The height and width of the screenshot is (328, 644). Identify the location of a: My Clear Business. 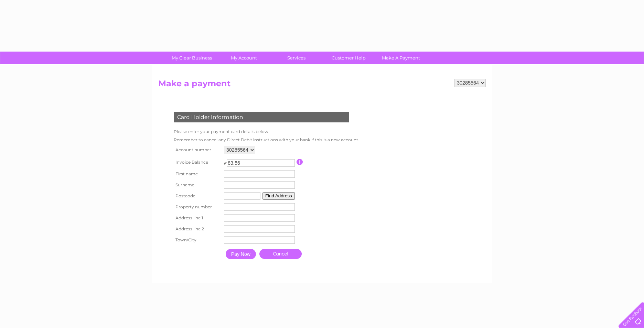
(191, 58).